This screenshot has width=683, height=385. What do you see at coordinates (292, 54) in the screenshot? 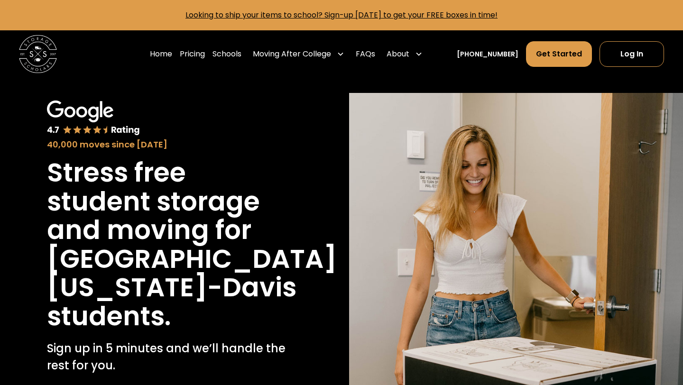
I see `div: Moving After College` at bounding box center [292, 54].